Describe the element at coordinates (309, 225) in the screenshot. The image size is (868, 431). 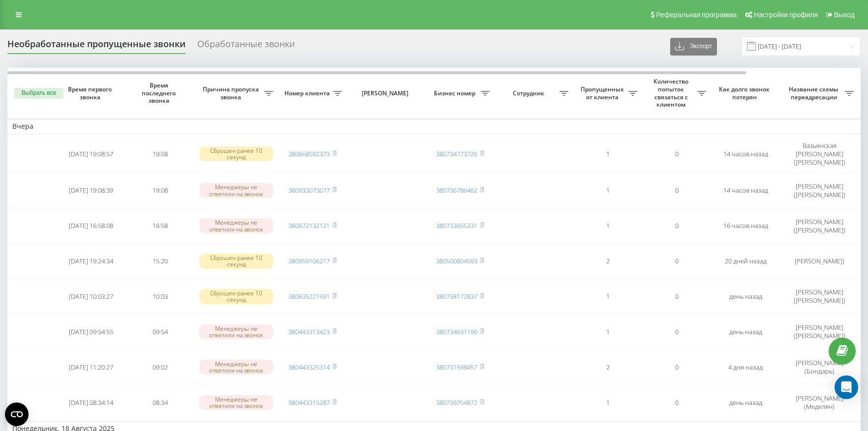
I see `a: 380672132121` at that location.